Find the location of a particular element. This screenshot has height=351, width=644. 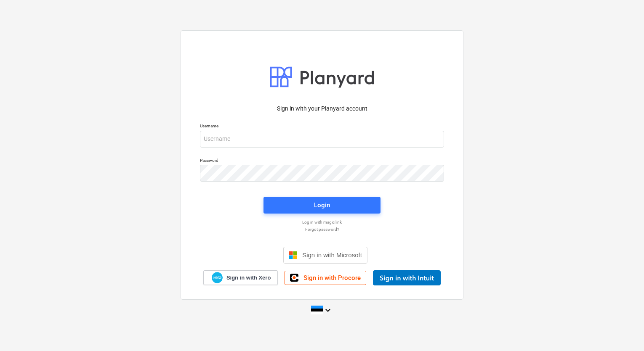

p: Password is located at coordinates (322, 161).